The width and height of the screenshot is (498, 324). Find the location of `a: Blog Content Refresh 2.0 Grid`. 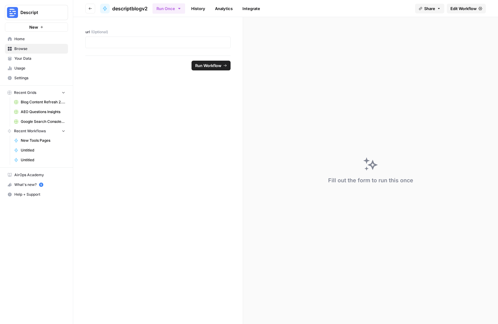

a: Blog Content Refresh 2.0 Grid is located at coordinates (40, 102).